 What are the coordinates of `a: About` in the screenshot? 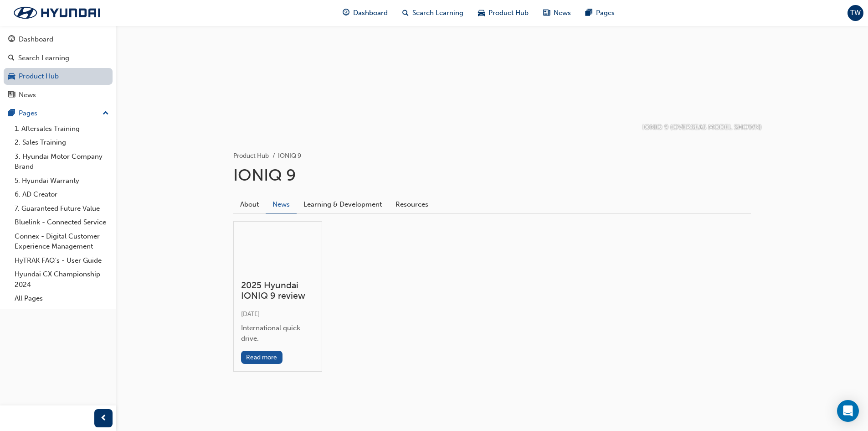 It's located at (250, 204).